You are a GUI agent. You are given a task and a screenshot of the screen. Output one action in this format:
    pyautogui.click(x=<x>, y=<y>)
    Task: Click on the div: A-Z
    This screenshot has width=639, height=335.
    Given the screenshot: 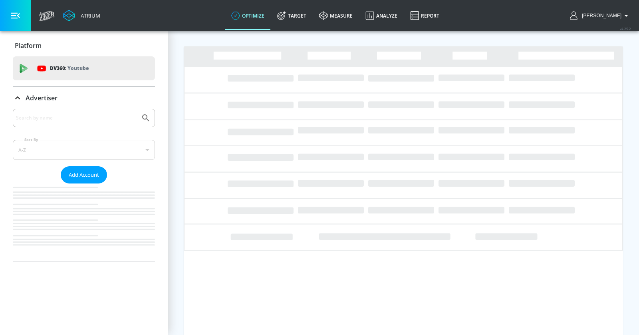 What is the action you would take?
    pyautogui.click(x=84, y=150)
    